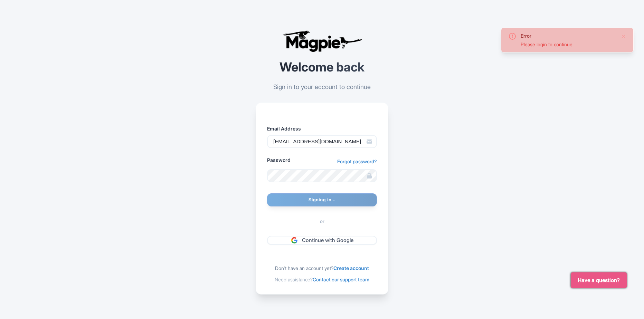  Describe the element at coordinates (322, 221) in the screenshot. I see `span: or` at that location.